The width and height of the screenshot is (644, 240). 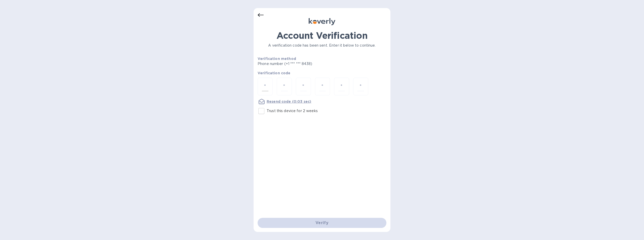 I want to click on b: Verification method, so click(x=277, y=58).